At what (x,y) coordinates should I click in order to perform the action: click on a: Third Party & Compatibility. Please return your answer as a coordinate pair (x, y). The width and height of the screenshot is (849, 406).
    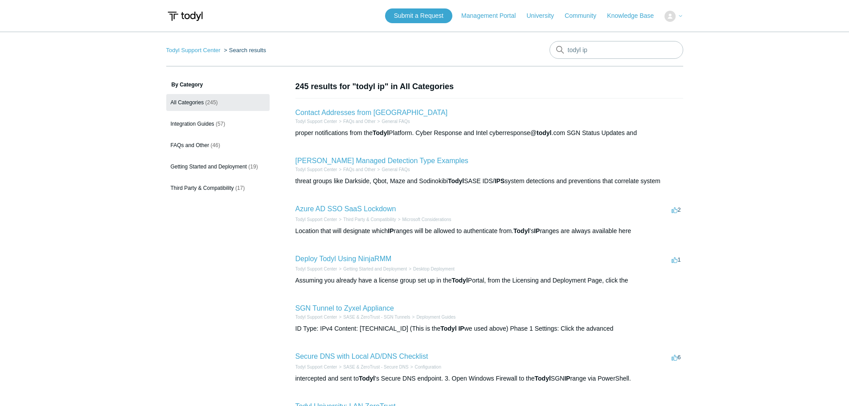
    Looking at the image, I should click on (370, 219).